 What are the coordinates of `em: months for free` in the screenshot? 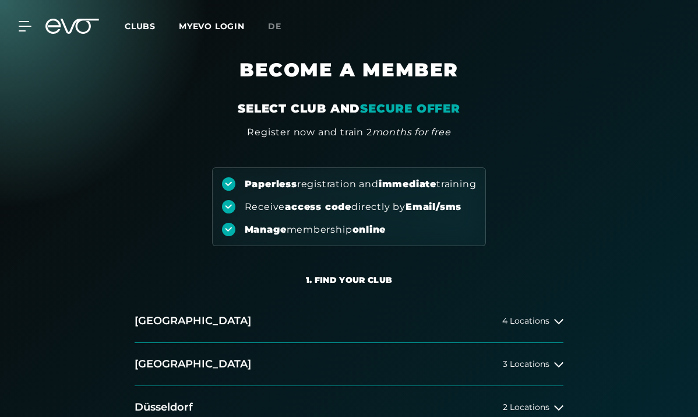 It's located at (411, 132).